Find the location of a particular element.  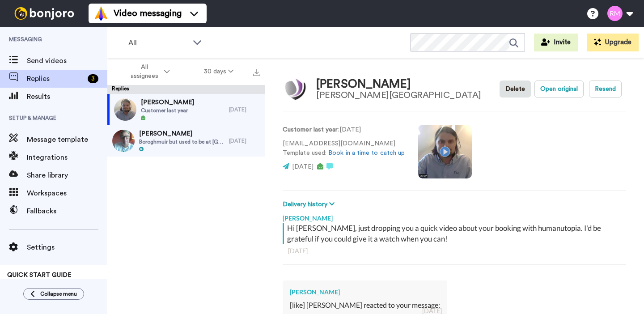

span: Results is located at coordinates (67, 96).